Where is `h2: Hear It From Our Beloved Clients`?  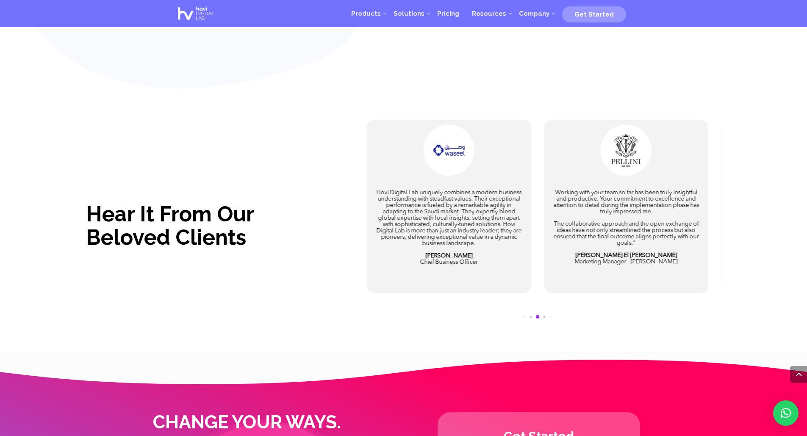 h2: Hear It From Our Beloved Clients is located at coordinates (203, 228).